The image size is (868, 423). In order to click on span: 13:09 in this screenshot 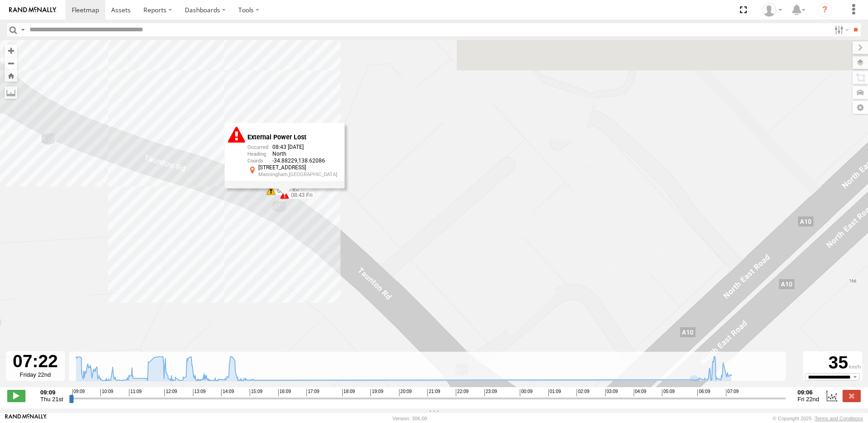, I will do `click(199, 393)`.